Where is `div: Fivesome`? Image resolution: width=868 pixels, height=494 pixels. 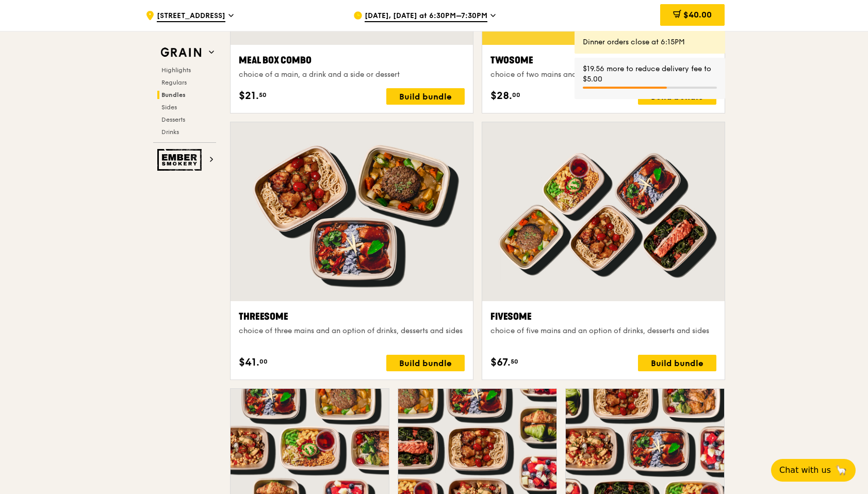 div: Fivesome is located at coordinates (603, 316).